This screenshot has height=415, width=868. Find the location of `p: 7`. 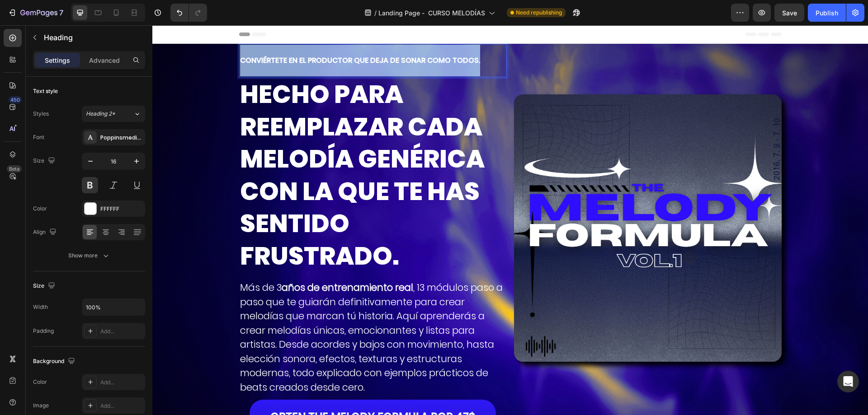

p: 7 is located at coordinates (61, 13).